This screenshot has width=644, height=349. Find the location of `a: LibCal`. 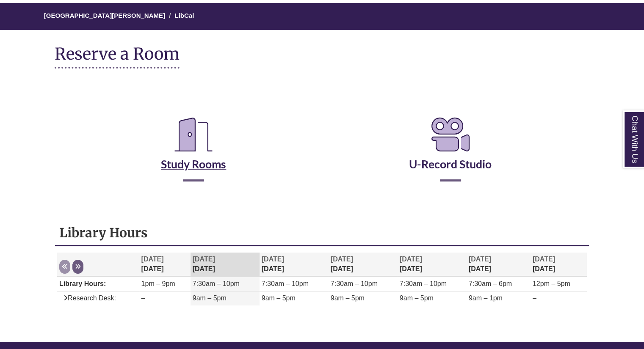

a: LibCal is located at coordinates (184, 16).